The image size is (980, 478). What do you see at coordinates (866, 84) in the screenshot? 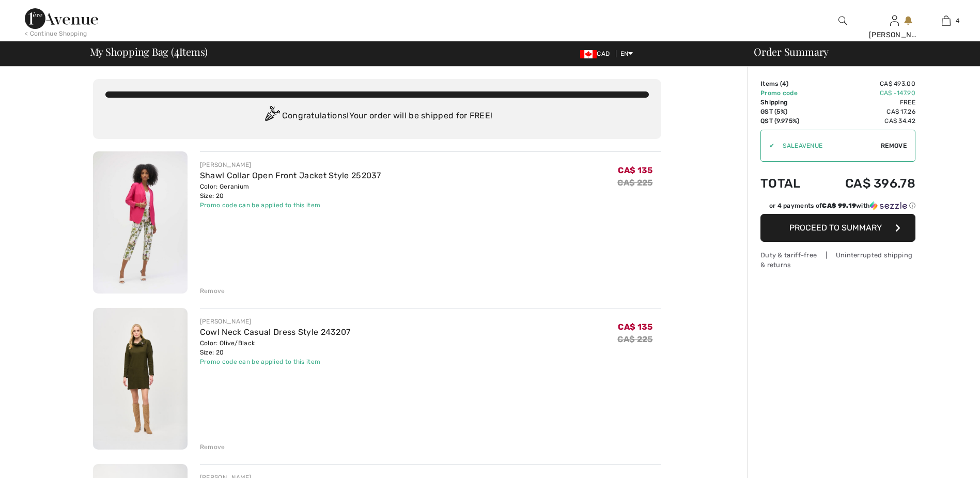
I see `td: CA$ 493.00` at bounding box center [866, 84].